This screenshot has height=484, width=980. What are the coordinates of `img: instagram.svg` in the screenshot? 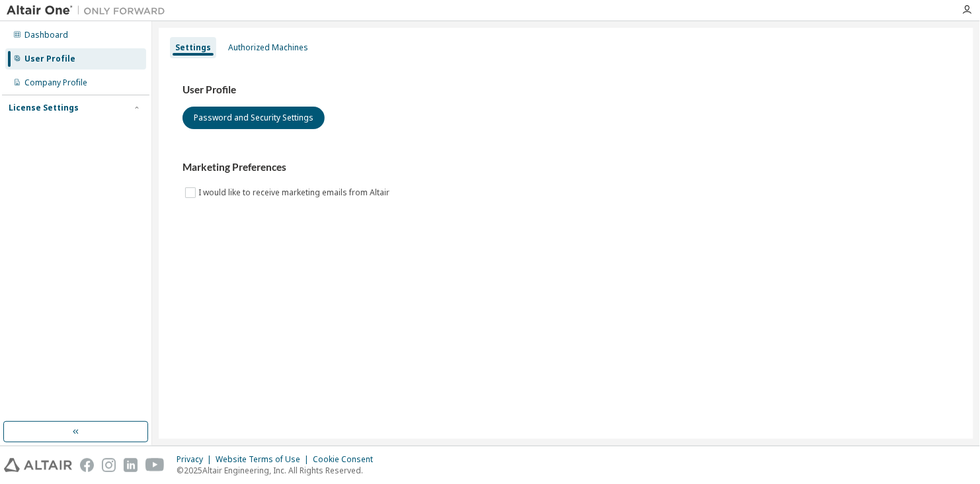 It's located at (109, 464).